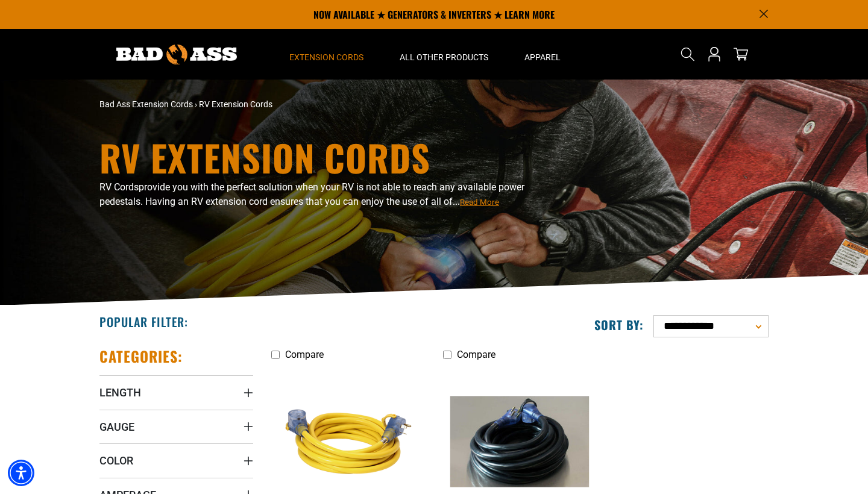 Image resolution: width=868 pixels, height=494 pixels. I want to click on label: Sort by:, so click(619, 325).